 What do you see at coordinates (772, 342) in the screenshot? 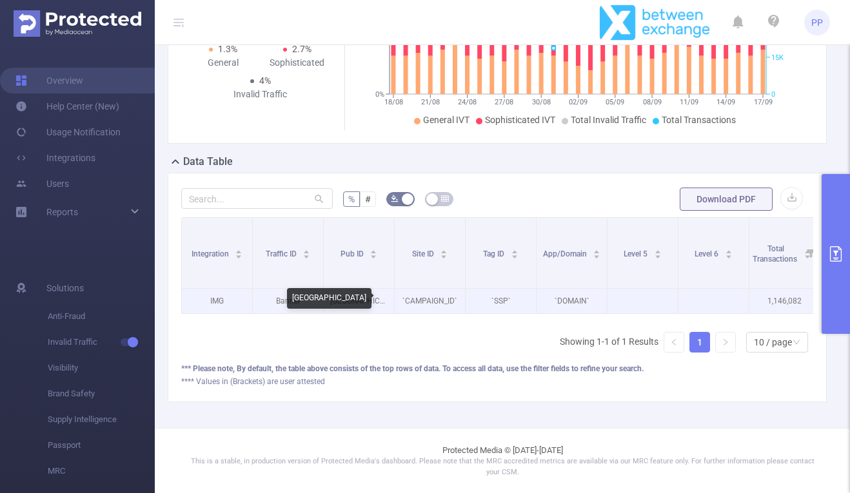
I see `div: 10 / page` at bounding box center [772, 342].